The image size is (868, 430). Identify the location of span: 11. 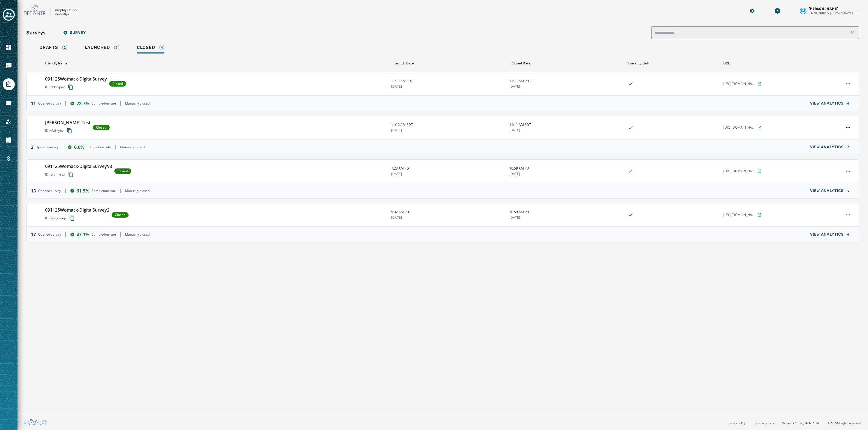
(33, 103).